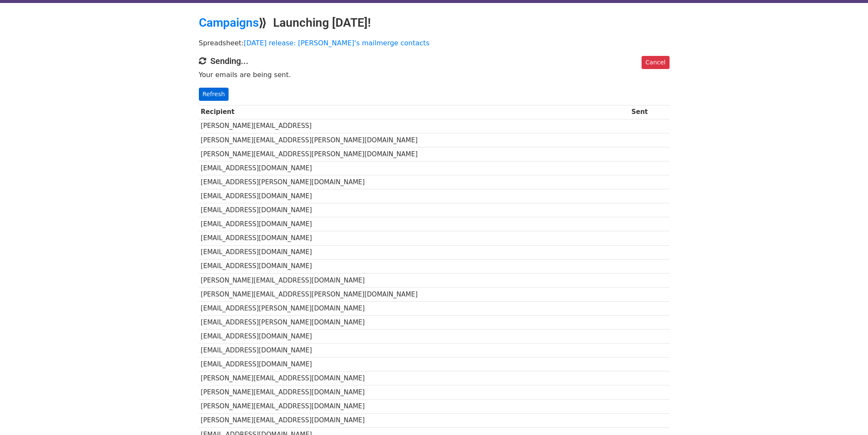 This screenshot has width=868, height=435. I want to click on th: Sent, so click(649, 112).